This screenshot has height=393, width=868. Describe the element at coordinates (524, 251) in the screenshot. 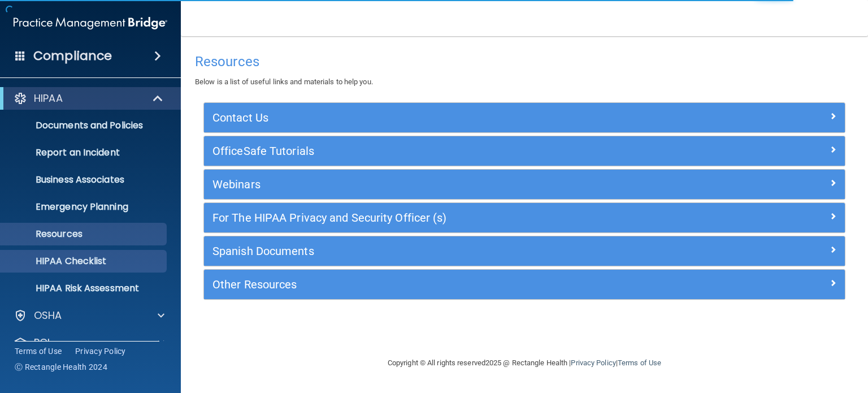

I see `a: Spanish Documents` at that location.